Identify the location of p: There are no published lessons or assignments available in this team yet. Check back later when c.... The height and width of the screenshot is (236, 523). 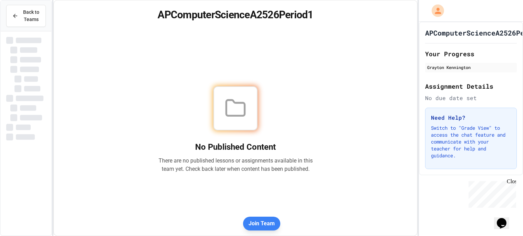
(236, 165).